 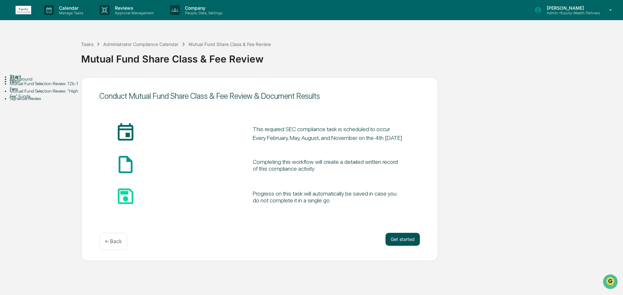 What do you see at coordinates (133, 8) in the screenshot?
I see `p: Reviews` at bounding box center [133, 8].